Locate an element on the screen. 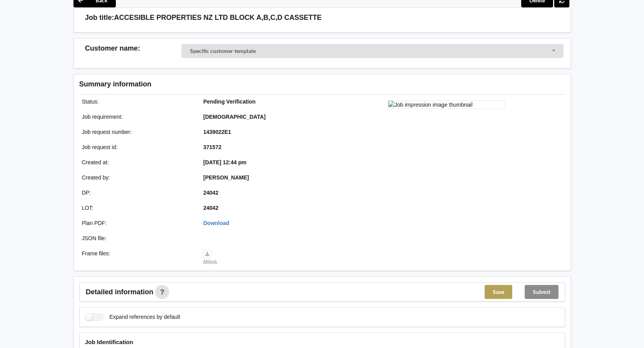 The width and height of the screenshot is (644, 348). div: Customer Selector is located at coordinates (373, 51).